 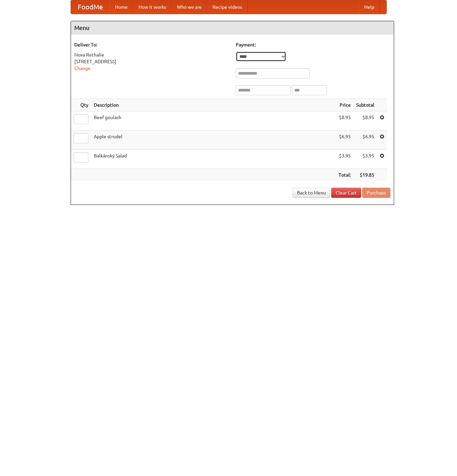 What do you see at coordinates (370, 7) in the screenshot?
I see `a: Help` at bounding box center [370, 7].